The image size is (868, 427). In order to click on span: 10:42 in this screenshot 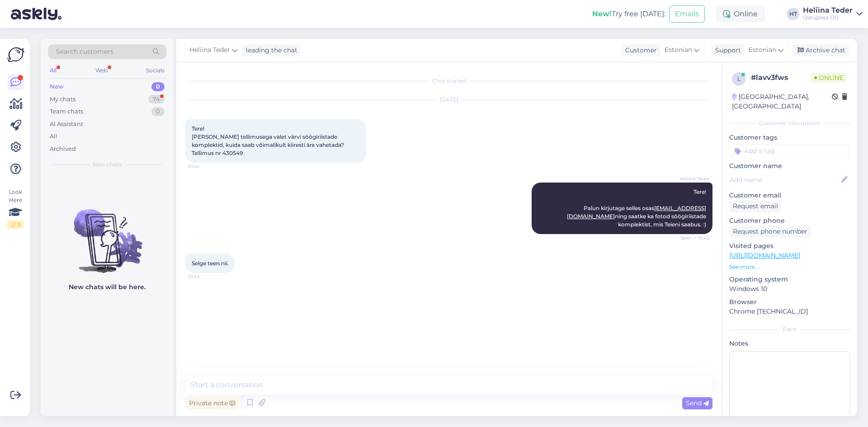, I will do `click(205, 277)`.